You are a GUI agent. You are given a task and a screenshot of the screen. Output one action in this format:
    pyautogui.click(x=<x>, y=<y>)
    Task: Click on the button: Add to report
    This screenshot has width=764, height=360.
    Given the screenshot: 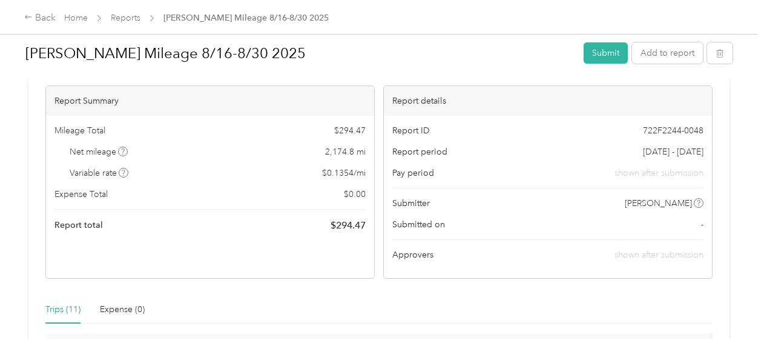 What is the action you would take?
    pyautogui.click(x=667, y=53)
    